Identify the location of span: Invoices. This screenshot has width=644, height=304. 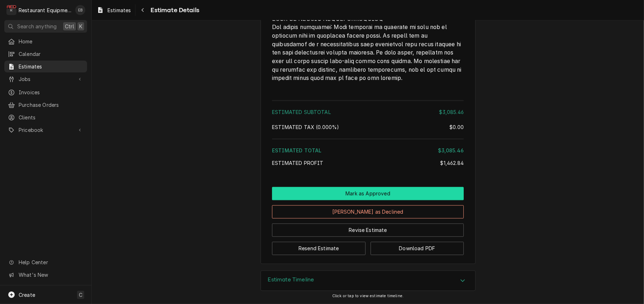
(51, 92).